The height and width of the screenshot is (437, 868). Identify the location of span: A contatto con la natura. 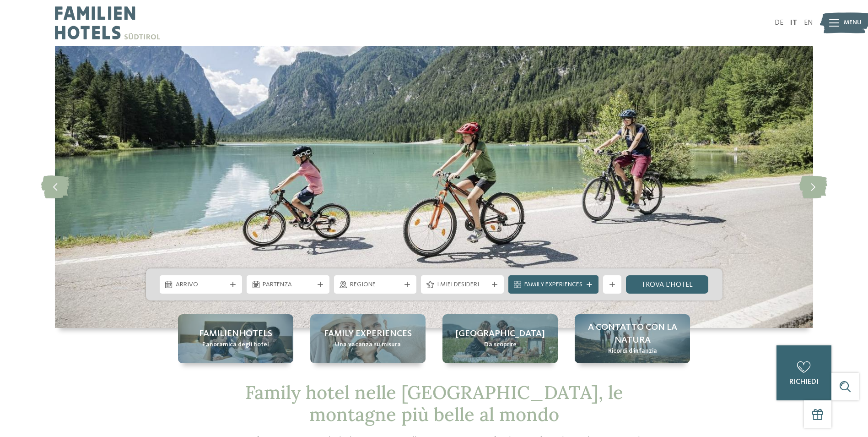
(632, 334).